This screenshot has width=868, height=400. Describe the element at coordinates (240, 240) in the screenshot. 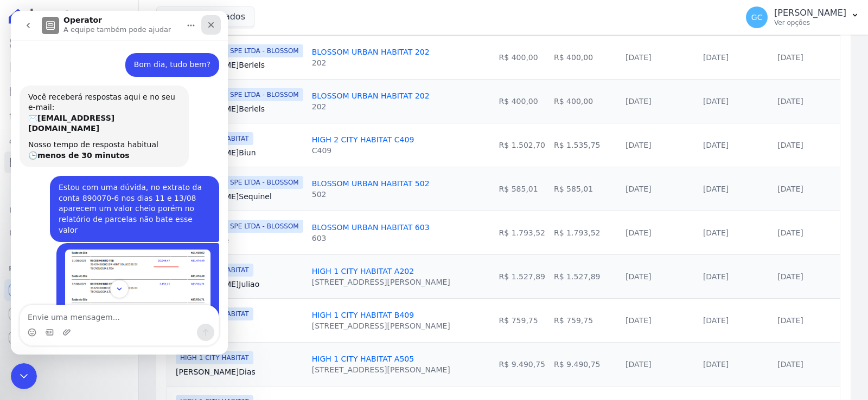

I see `a: SuzieRezende` at that location.